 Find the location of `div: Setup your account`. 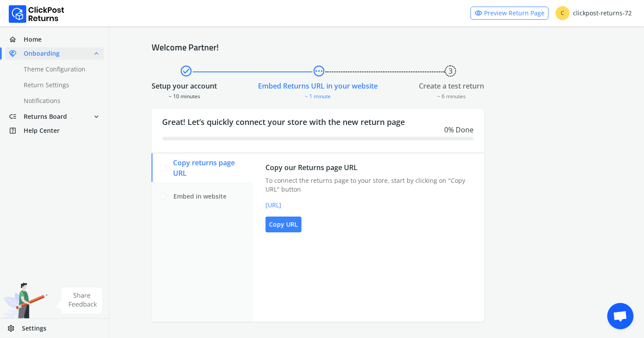

div: Setup your account is located at coordinates (184, 86).